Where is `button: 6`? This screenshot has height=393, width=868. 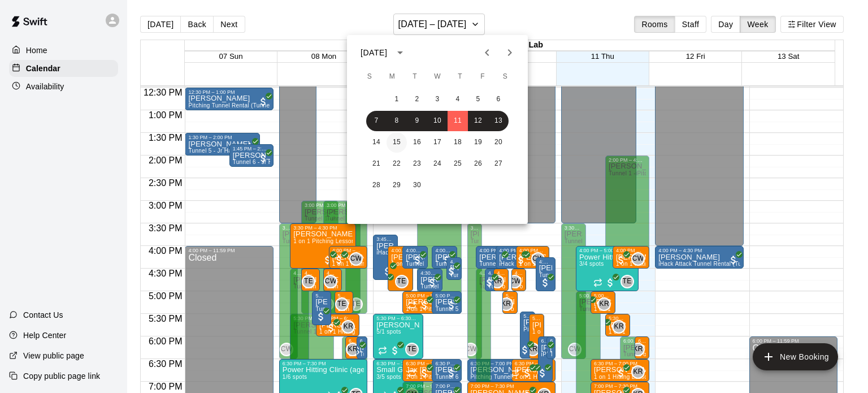 button: 6 is located at coordinates (498, 99).